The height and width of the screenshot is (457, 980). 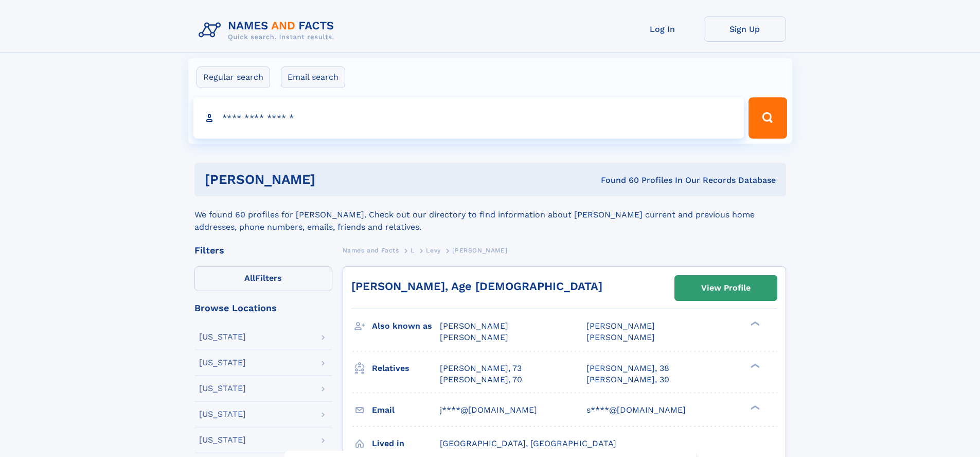 I want to click on span: All, so click(x=249, y=278).